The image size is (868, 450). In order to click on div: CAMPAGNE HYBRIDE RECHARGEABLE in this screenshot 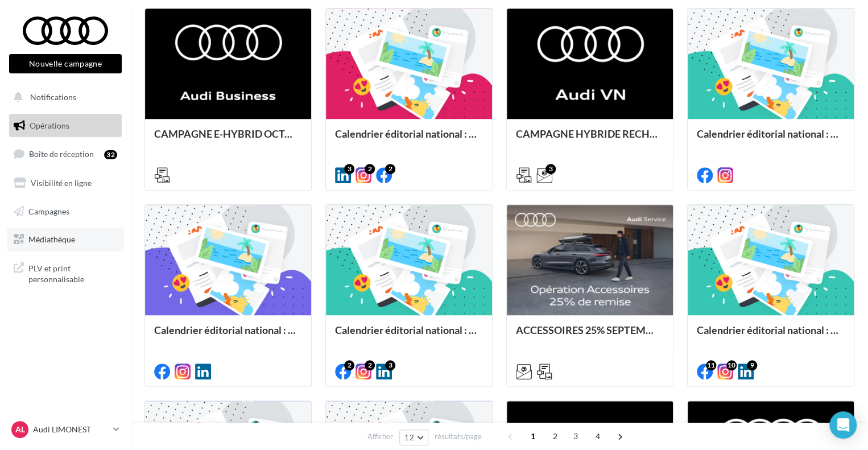, I will do `click(590, 139)`.